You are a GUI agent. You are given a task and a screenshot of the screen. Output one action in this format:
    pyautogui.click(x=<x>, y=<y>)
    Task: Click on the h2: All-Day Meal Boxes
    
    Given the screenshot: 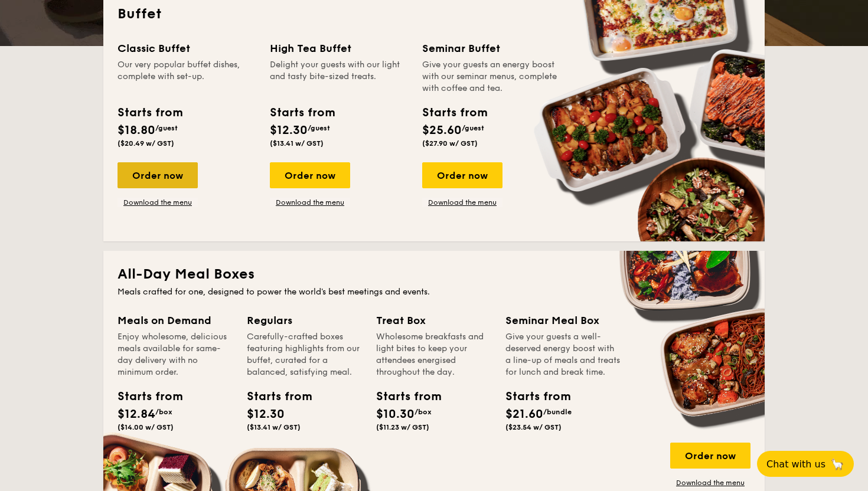 What is the action you would take?
    pyautogui.click(x=434, y=274)
    